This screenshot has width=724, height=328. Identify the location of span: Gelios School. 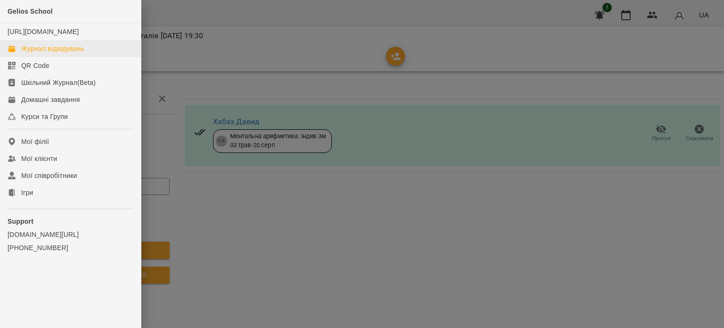
(30, 11).